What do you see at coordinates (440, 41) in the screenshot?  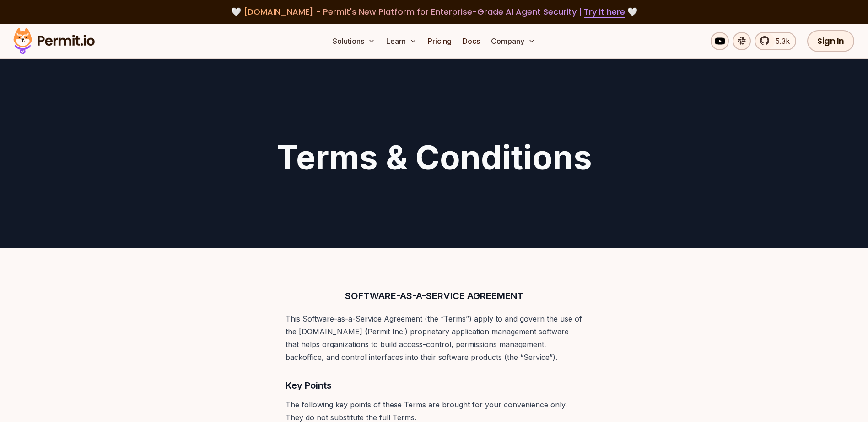 I see `a: Pricing` at bounding box center [440, 41].